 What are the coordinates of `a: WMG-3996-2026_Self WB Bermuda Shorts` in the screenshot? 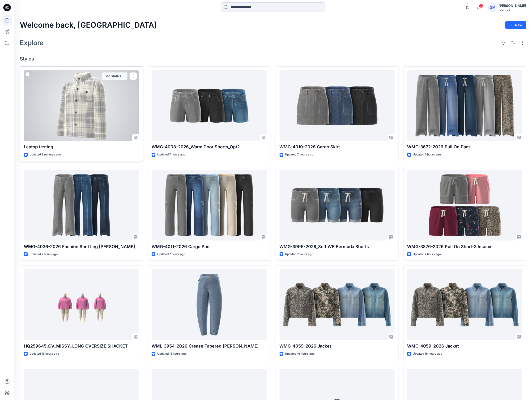 It's located at (337, 205).